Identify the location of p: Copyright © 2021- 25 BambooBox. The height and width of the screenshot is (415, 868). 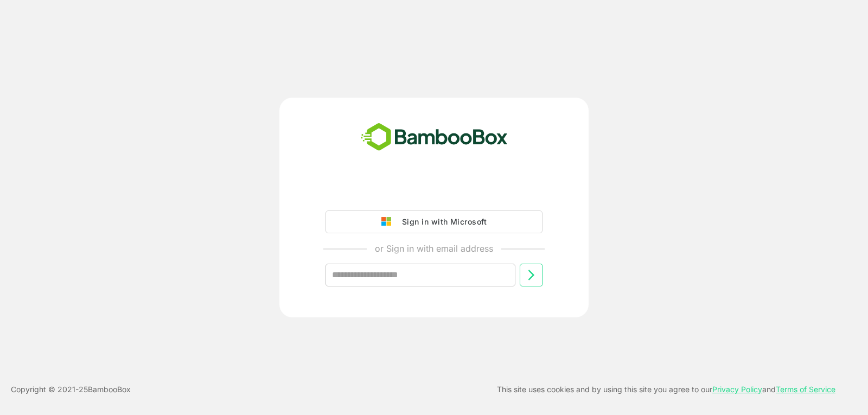
(70, 389).